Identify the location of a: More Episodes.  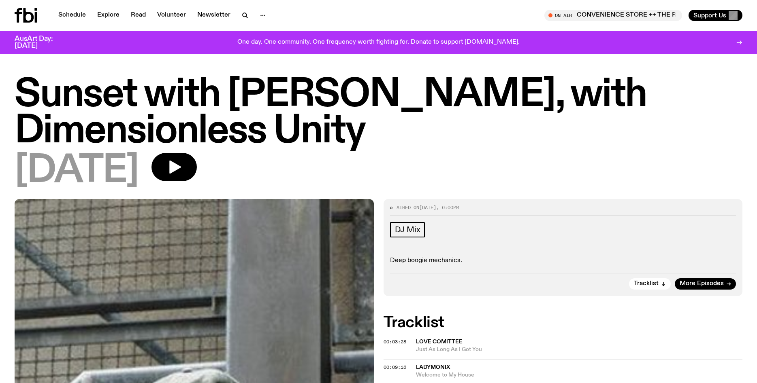
(705, 284).